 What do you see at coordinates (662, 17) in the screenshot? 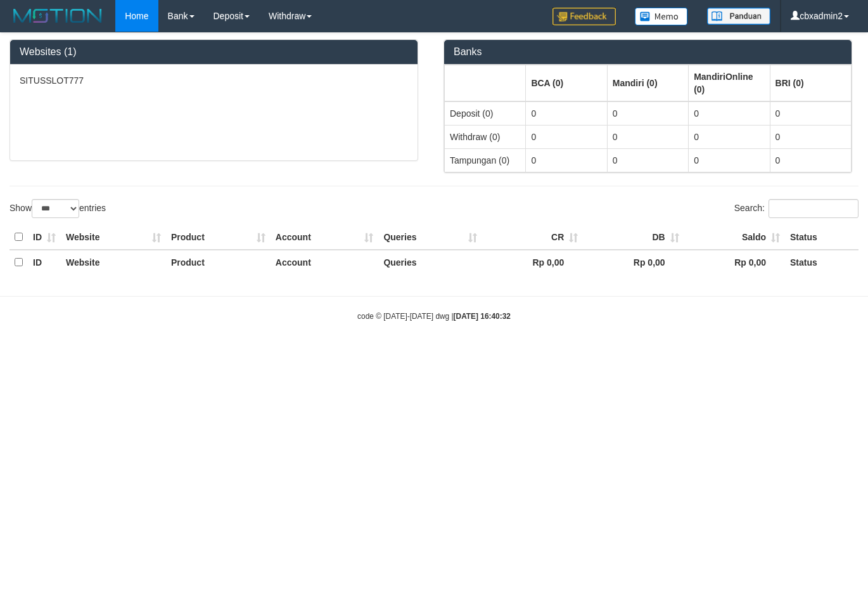
I see `img: Button%20Memo.svg` at bounding box center [662, 17].